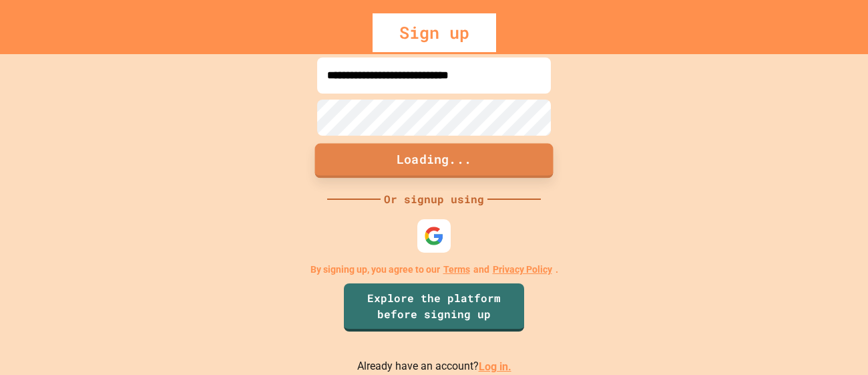 The height and width of the screenshot is (375, 868). What do you see at coordinates (434, 307) in the screenshot?
I see `a: Explore the platform before signing up` at bounding box center [434, 307].